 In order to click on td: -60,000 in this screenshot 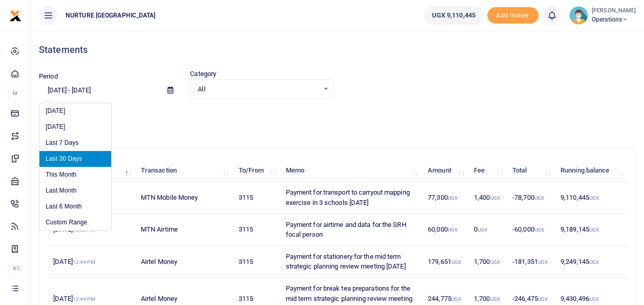, I will do `click(531, 230)`.